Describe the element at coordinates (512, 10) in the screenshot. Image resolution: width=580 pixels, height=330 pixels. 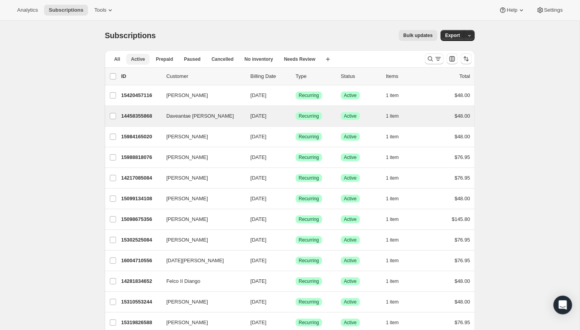
I see `span: Help` at that location.